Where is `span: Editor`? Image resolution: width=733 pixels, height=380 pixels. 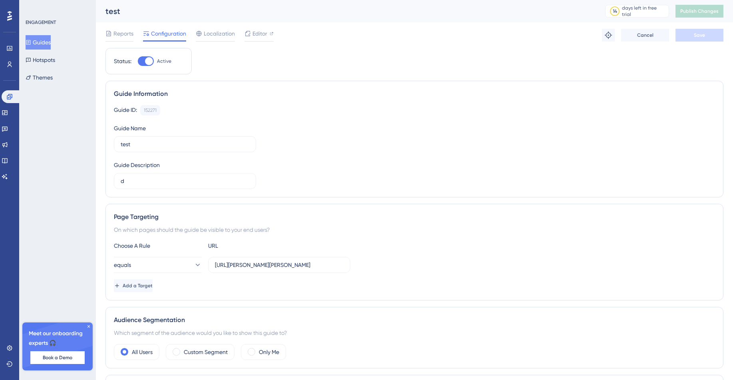 span: Editor is located at coordinates (260, 34).